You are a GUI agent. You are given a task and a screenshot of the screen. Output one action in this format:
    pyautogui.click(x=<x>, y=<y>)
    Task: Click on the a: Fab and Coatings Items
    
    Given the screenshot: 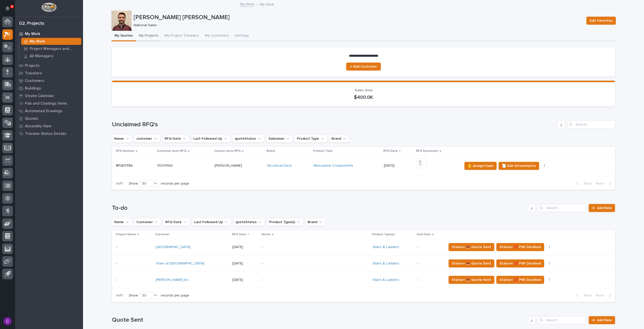 What is the action you would take?
    pyautogui.click(x=49, y=103)
    